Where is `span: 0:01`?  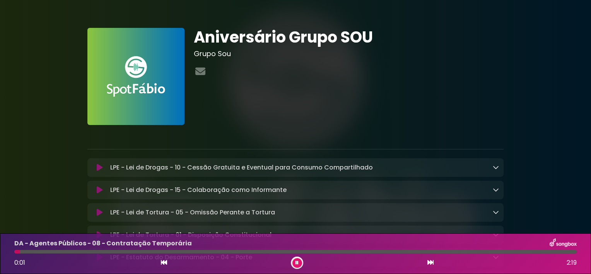 span: 0:01 is located at coordinates (20, 262).